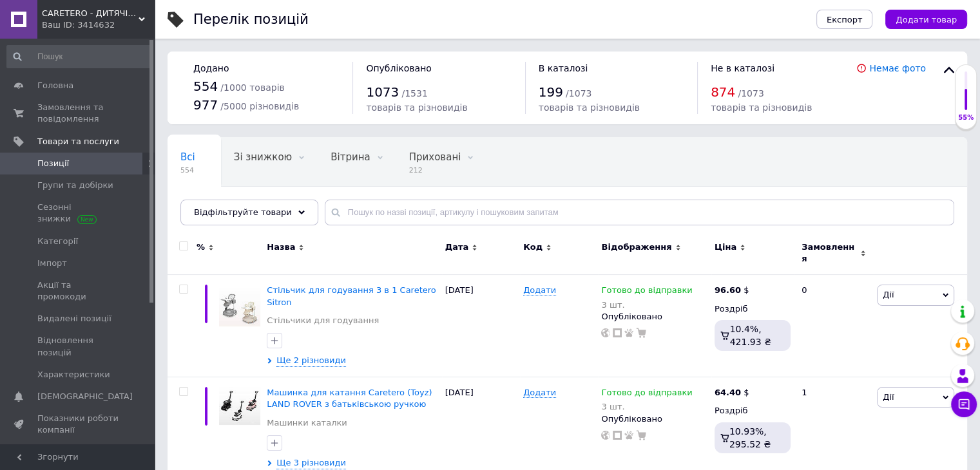  I want to click on b: 64.40, so click(728, 392).